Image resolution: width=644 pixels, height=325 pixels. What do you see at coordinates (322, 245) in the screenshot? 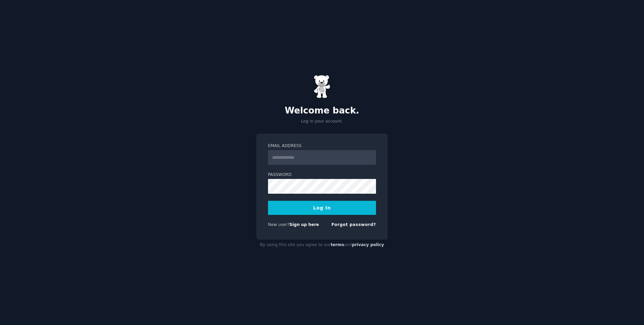
I see `div: By using this site you agree to our and` at bounding box center [322, 245].